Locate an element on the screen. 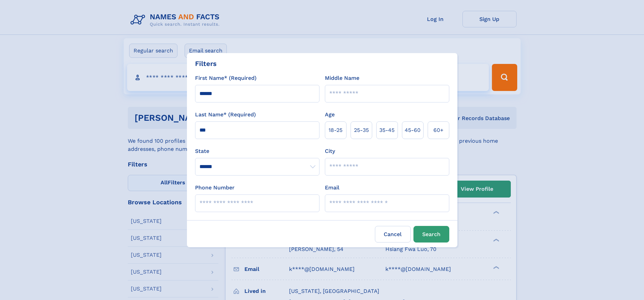  label: City is located at coordinates (330, 151).